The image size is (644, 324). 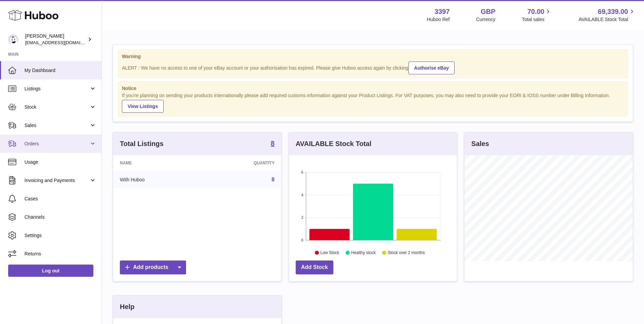 What do you see at coordinates (607, 15) in the screenshot?
I see `a: 69,339.00 AVAILABLE Stock Total` at bounding box center [607, 15].